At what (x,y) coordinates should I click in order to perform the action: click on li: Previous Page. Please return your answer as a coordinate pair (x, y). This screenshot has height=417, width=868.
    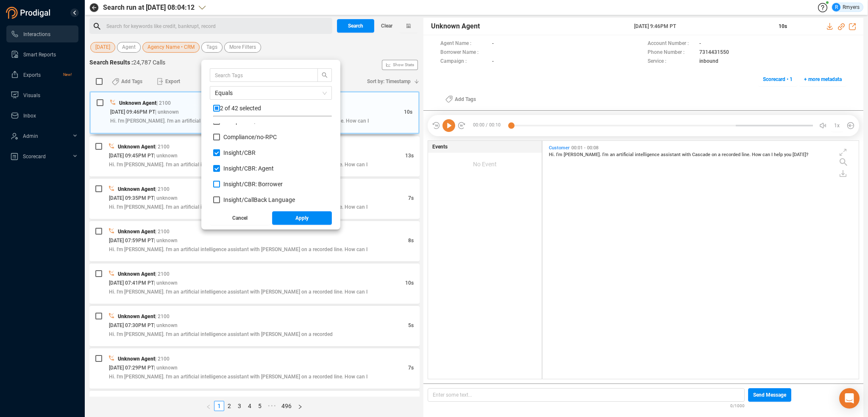
    Looking at the image, I should click on (208, 406).